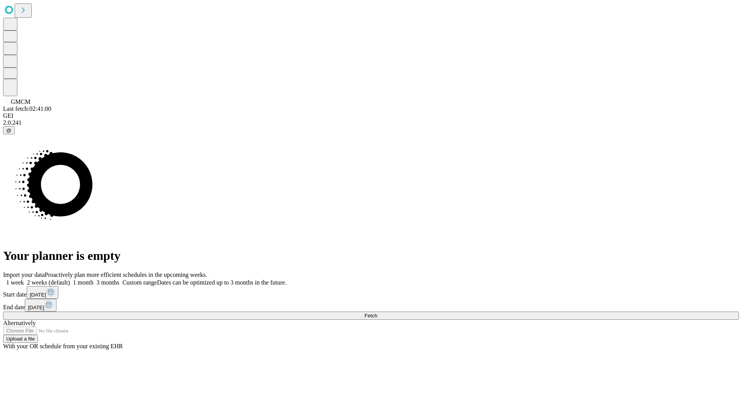 The height and width of the screenshot is (417, 742). What do you see at coordinates (27, 109) in the screenshot?
I see `span: Last fetch: 02:41:00` at bounding box center [27, 109].